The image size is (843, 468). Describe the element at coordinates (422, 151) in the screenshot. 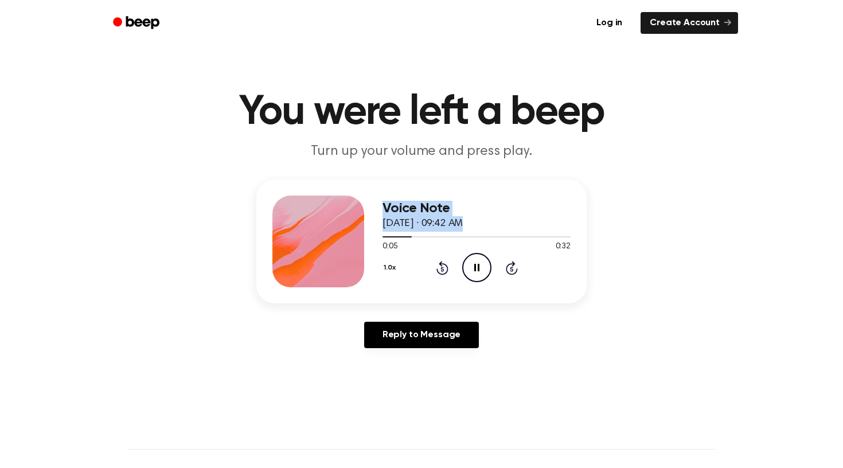

I see `p: Turn up your volume and press play.` at that location.